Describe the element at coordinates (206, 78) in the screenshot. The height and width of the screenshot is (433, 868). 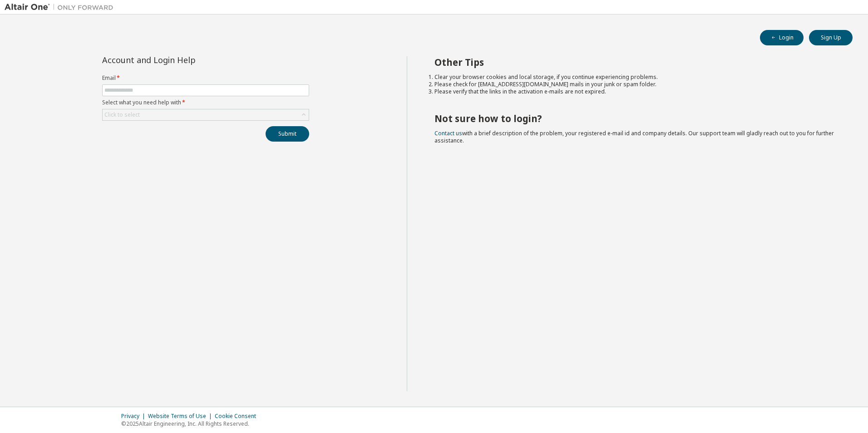
I see `label: Email` at that location.